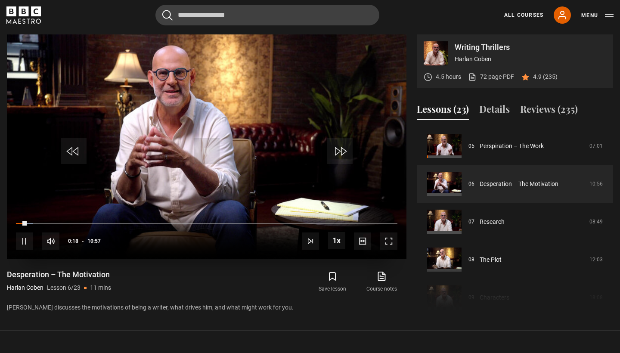 This screenshot has width=620, height=353. I want to click on div: Progress Bar, so click(207, 224).